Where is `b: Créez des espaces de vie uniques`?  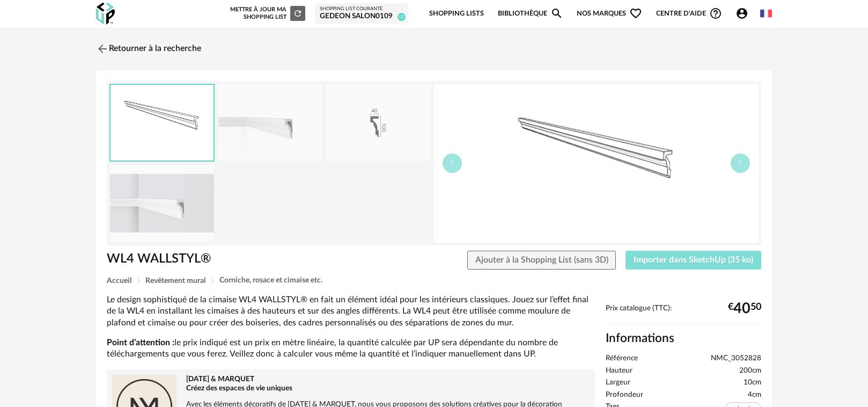
b: Créez des espaces de vie uniques is located at coordinates (239, 388).